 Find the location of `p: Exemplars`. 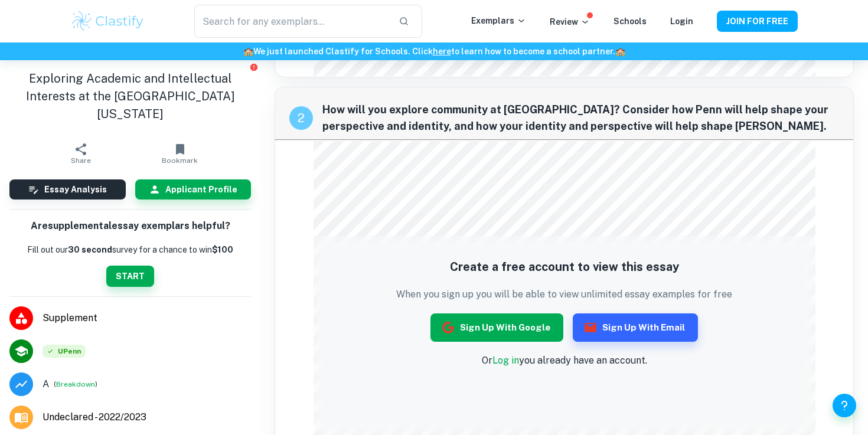

p: Exemplars is located at coordinates (498, 20).